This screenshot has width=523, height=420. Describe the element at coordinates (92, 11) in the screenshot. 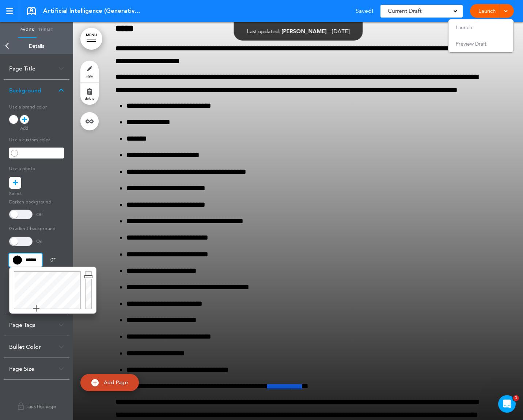

I see `span: Artificial Intelligence (Generative AI) playMAKER Usage Policy` at that location.